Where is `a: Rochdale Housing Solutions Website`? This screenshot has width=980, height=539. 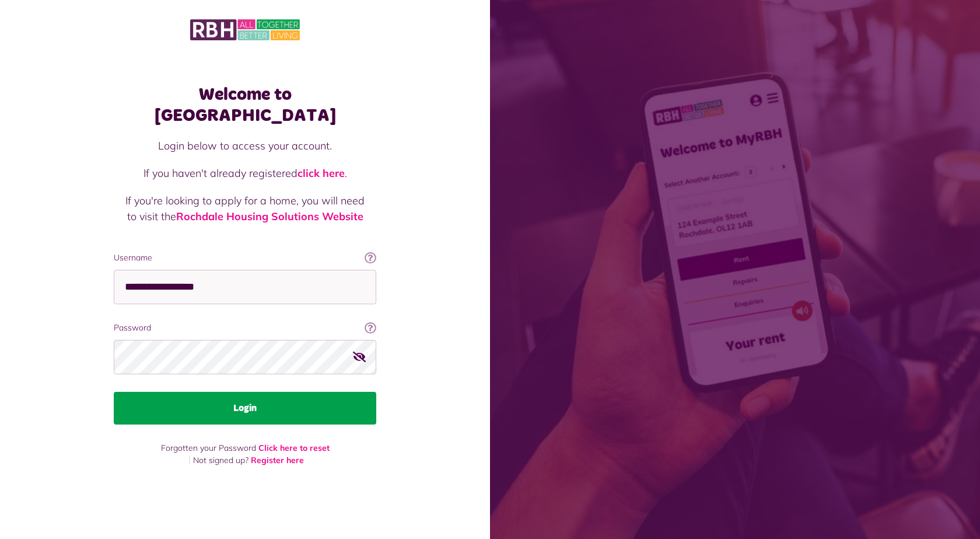
a: Rochdale Housing Solutions Website is located at coordinates (270, 216).